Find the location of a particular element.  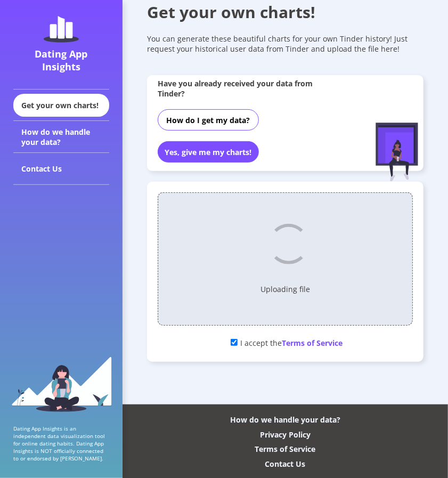

div: Dating App Insights is located at coordinates (61, 60).